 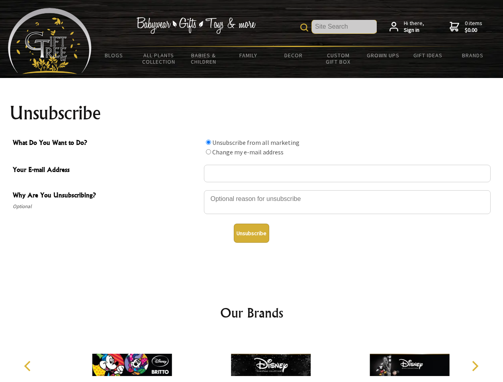 What do you see at coordinates (304, 27) in the screenshot?
I see `img: product search` at bounding box center [304, 27].